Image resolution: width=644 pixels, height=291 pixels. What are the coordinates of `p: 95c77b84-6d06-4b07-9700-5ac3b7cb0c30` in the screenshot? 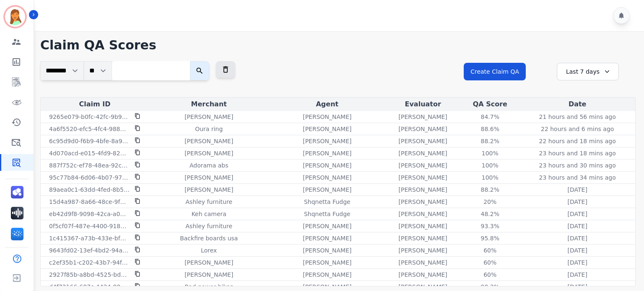 It's located at (89, 178).